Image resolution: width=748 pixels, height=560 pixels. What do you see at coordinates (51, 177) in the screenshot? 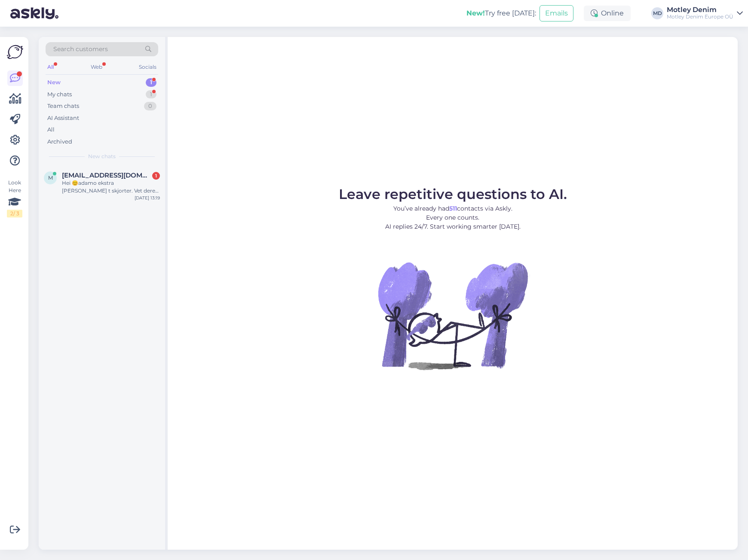
I see `span: m` at bounding box center [51, 177].